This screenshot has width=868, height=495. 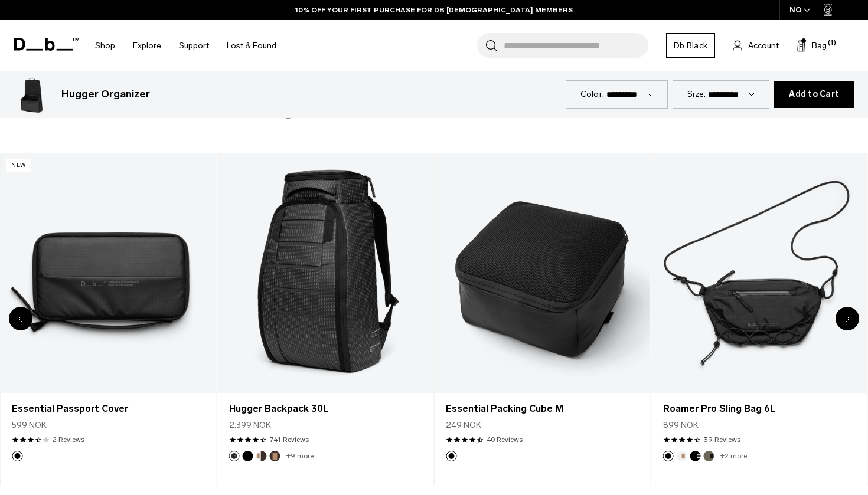 I want to click on a: Support, so click(x=193, y=46).